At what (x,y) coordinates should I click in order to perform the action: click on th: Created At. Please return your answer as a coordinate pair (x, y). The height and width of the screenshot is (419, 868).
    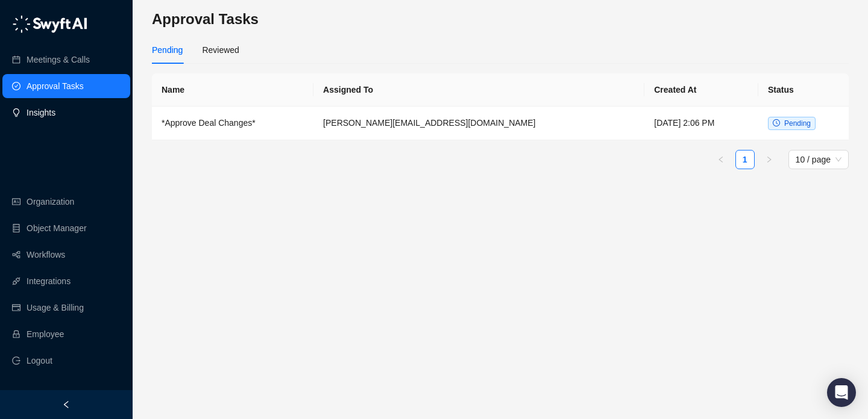
    Looking at the image, I should click on (701, 90).